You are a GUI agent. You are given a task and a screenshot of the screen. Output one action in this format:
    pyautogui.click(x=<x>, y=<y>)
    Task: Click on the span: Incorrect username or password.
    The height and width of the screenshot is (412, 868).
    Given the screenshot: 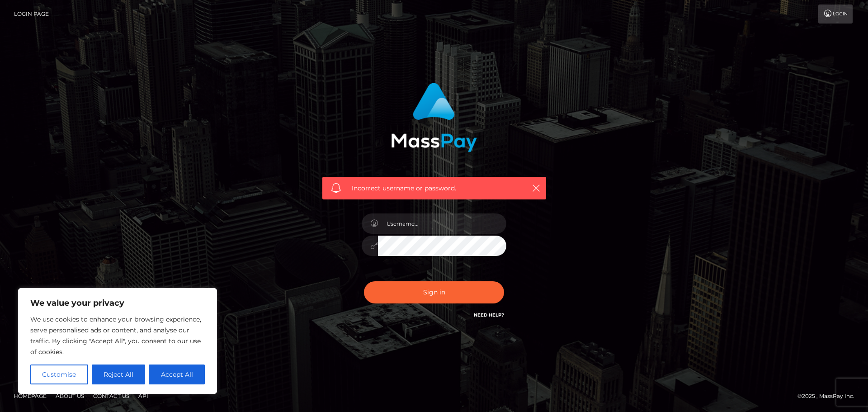 What is the action you would take?
    pyautogui.click(x=434, y=188)
    